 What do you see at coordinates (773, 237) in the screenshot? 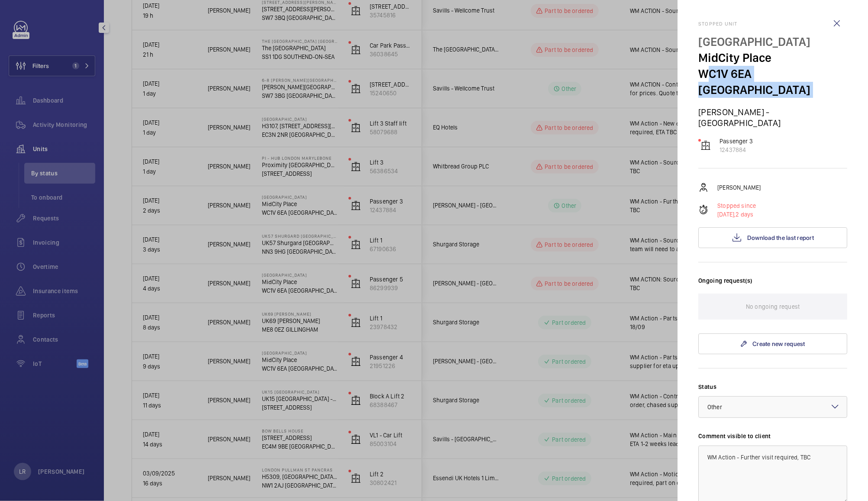
I see `button: Download the last report` at bounding box center [773, 237].